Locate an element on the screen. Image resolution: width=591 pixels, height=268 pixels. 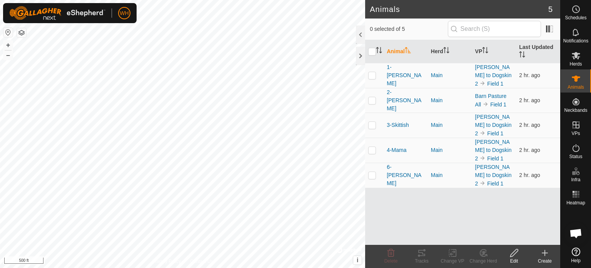
div: Create is located at coordinates (545, 261).